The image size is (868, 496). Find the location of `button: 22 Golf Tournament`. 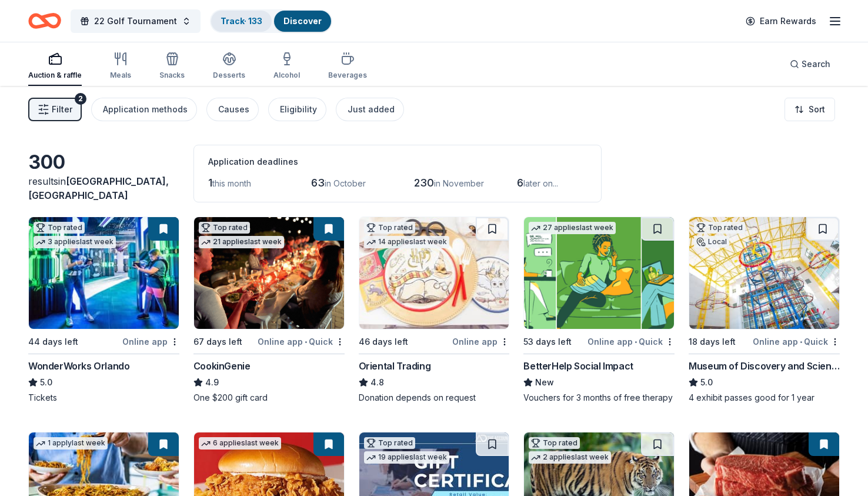

button: 22 Golf Tournament is located at coordinates (135, 22).